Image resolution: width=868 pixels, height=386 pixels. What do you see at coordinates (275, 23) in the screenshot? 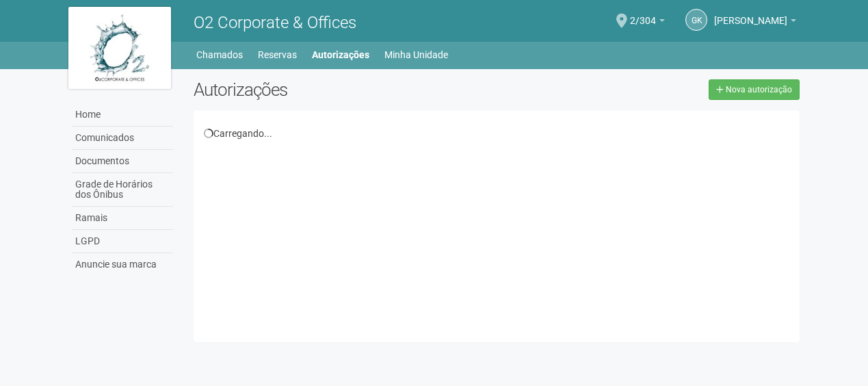
I see `span: O2 Corporate & Offices` at bounding box center [275, 23].